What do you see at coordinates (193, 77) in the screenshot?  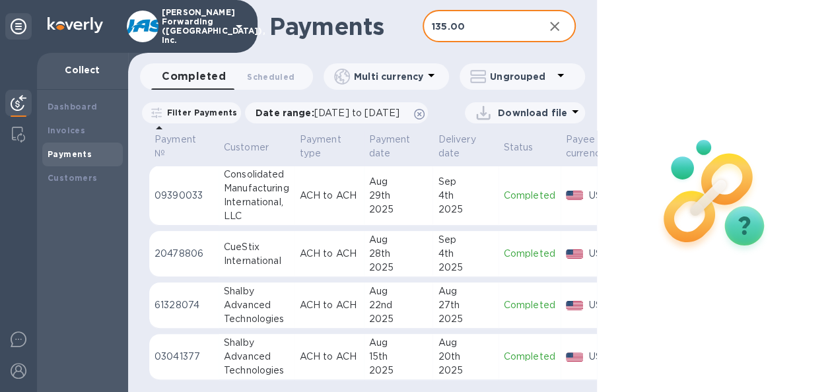 I see `span: Completed` at bounding box center [193, 77].